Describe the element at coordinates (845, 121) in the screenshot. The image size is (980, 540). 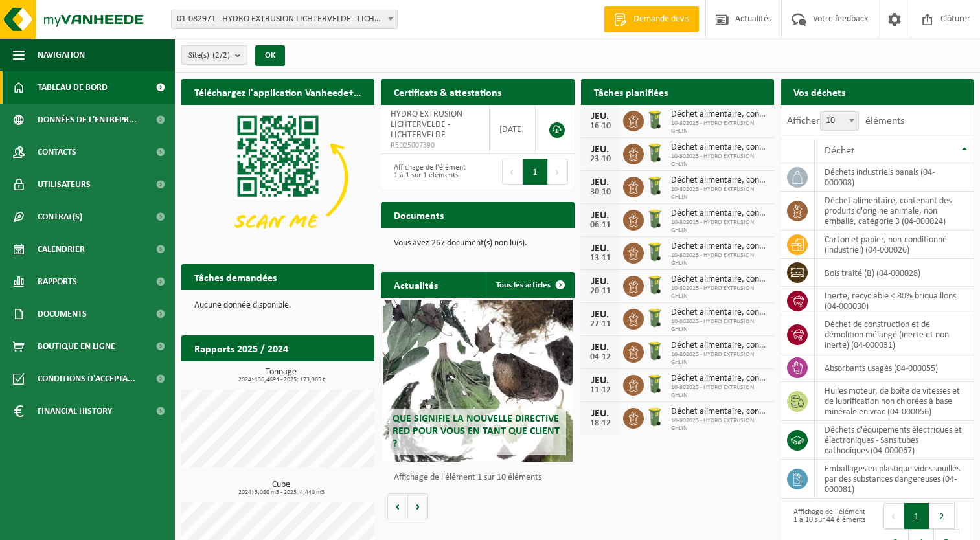
I see `label: Afficher éléments` at that location.